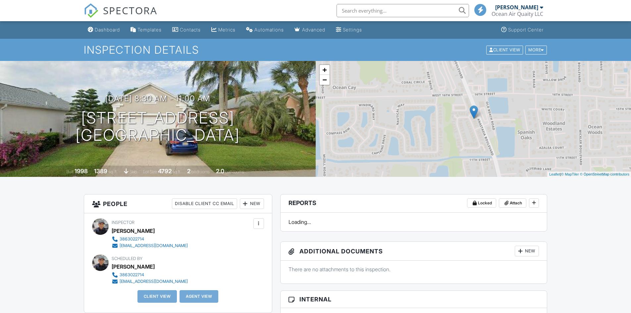  What do you see at coordinates (536, 50) in the screenshot?
I see `div: More` at bounding box center [536, 50].